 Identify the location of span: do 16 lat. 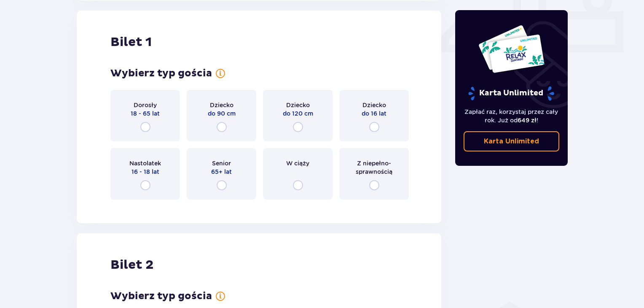
(374, 114).